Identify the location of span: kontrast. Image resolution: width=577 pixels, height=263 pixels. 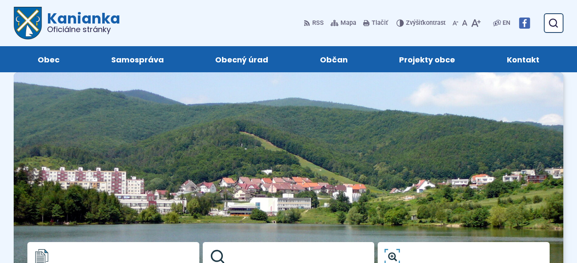
(426, 23).